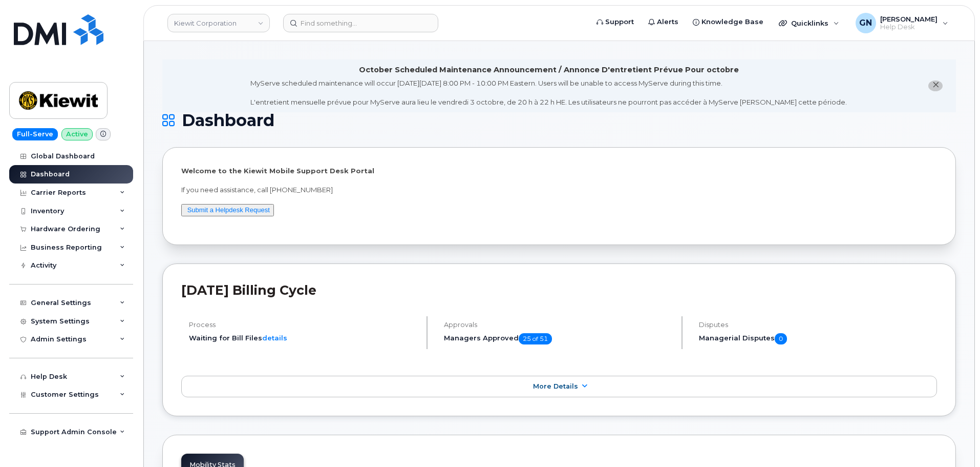 This screenshot has width=980, height=467. What do you see at coordinates (549, 70) in the screenshot?
I see `div: October Scheduled Maintenance Announcement / Annonce D'entretient Prévue Pour octobre` at bounding box center [549, 70].